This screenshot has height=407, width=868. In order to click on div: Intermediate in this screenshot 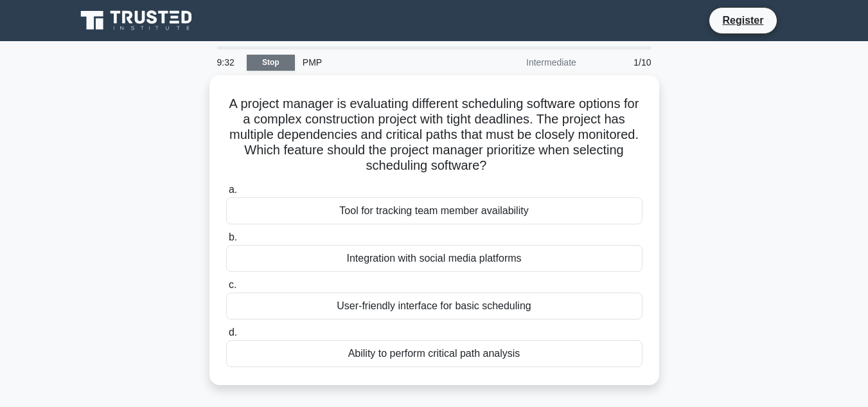, I will do `click(527, 62)`.